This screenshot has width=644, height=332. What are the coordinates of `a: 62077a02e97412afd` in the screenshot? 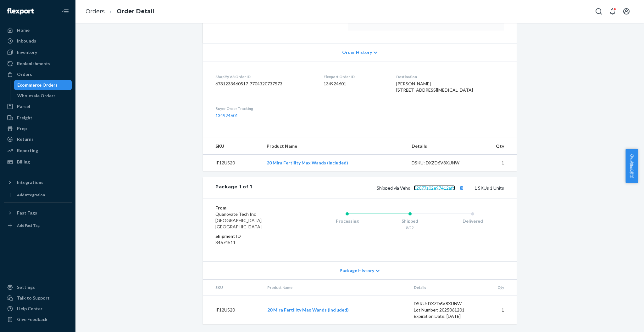 It's located at (434, 188).